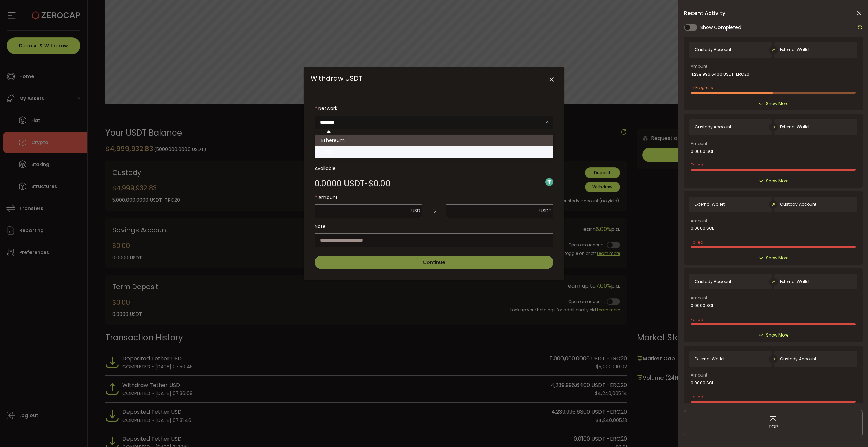  I want to click on span: USDT, so click(545, 211).